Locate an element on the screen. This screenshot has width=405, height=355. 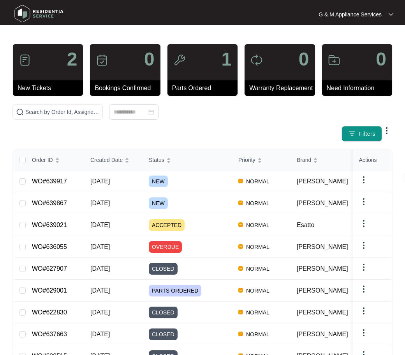
button: filter iconFilters is located at coordinates (362, 134).